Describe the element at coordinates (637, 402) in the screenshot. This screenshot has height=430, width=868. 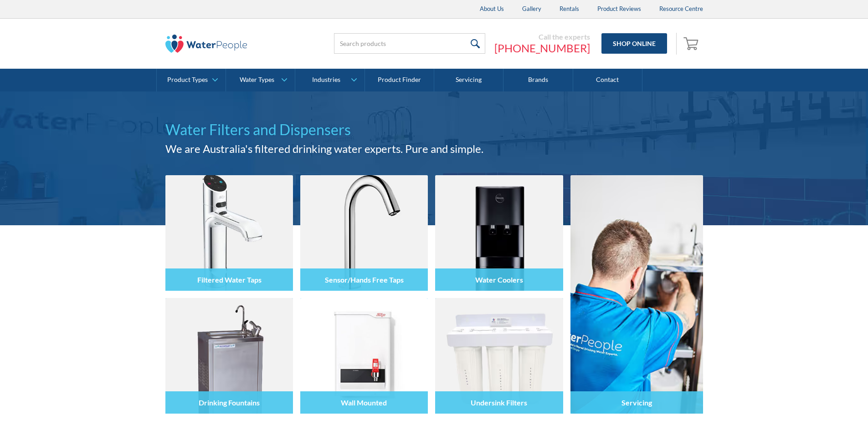
I see `h4: Servicing` at that location.